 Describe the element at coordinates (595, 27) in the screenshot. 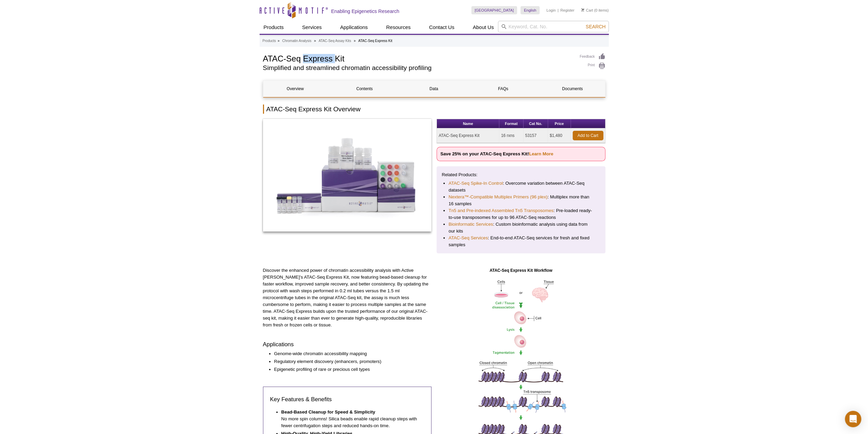

I see `span: Search` at that location.